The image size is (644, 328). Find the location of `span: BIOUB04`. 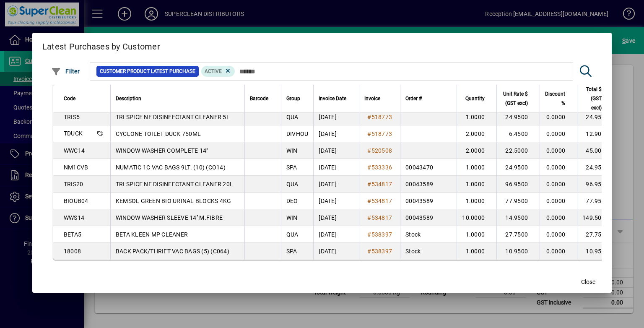

span: BIOUB04 is located at coordinates (76, 201).